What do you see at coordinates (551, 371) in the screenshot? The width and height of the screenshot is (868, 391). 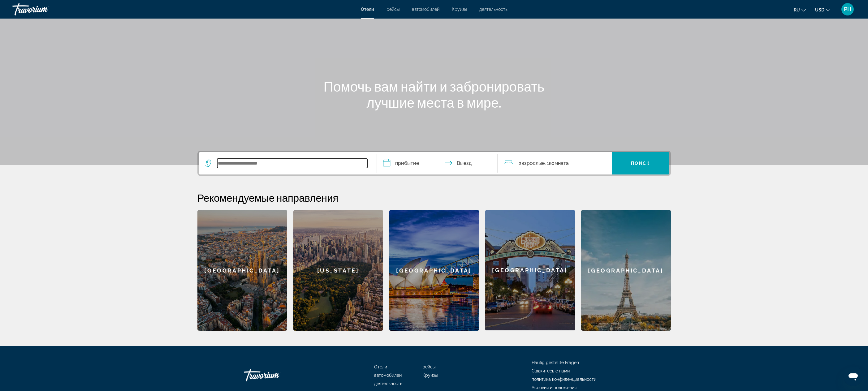 I see `a: Свяжитесь с нами` at bounding box center [551, 371].